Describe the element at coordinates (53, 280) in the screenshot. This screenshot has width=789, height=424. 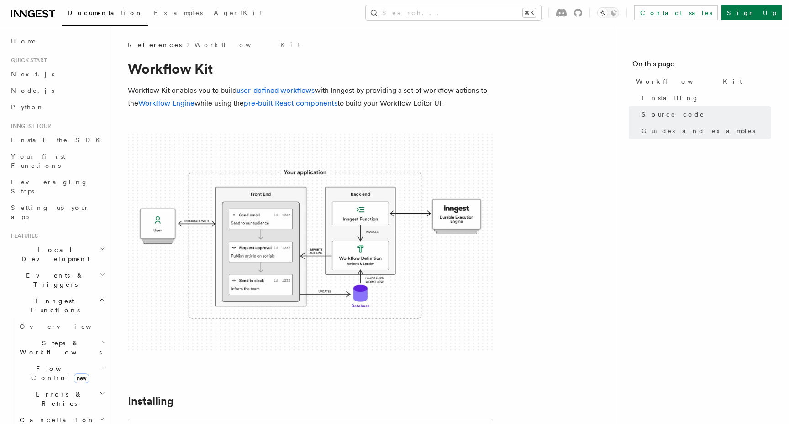
I see `span: Events & Triggers` at that location.